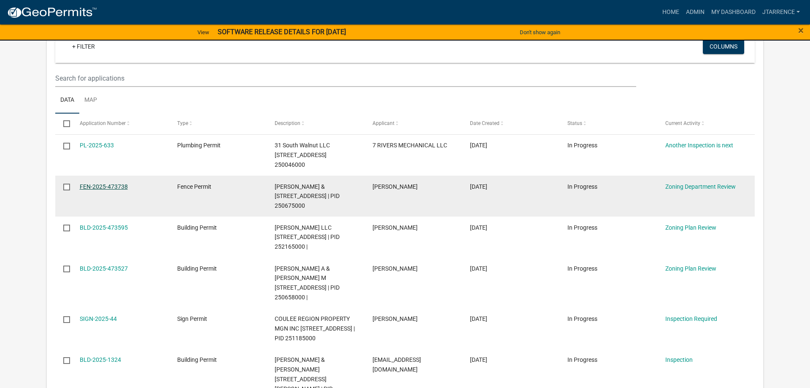 This screenshot has height=388, width=810. What do you see at coordinates (691, 319) in the screenshot?
I see `a: Inspection Required` at bounding box center [691, 319].